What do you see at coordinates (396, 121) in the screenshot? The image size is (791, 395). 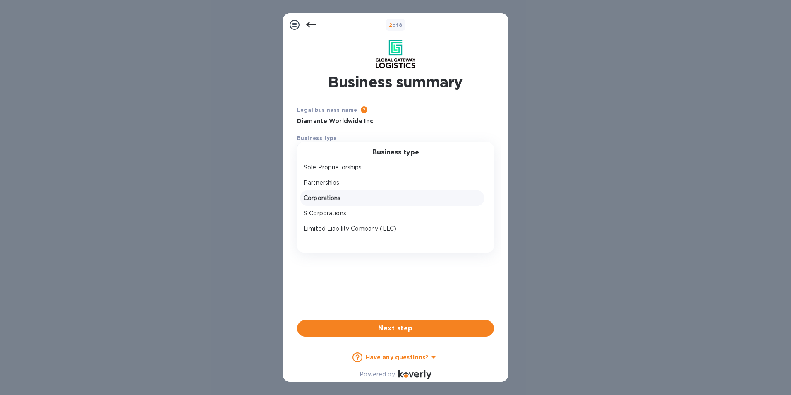 I see `input: Enter legal business name` at bounding box center [396, 121].